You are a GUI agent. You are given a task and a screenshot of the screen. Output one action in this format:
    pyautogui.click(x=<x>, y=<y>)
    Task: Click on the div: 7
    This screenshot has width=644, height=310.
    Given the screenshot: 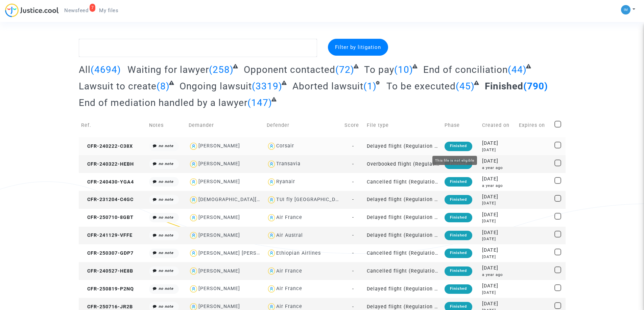 What is the action you would take?
    pyautogui.click(x=92, y=8)
    